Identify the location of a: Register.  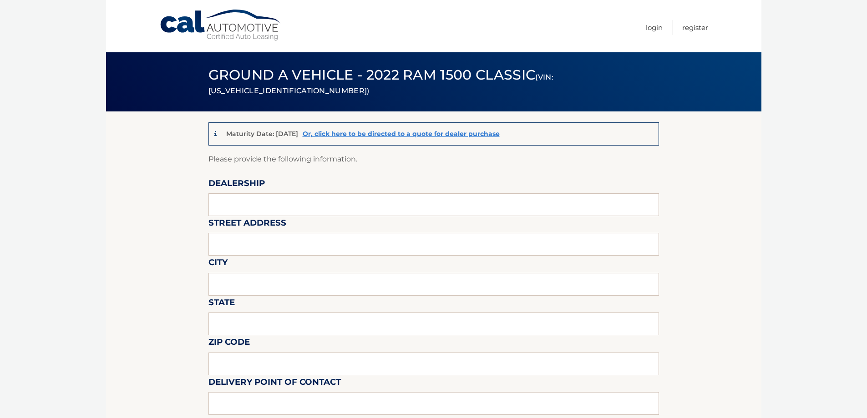
(695, 27).